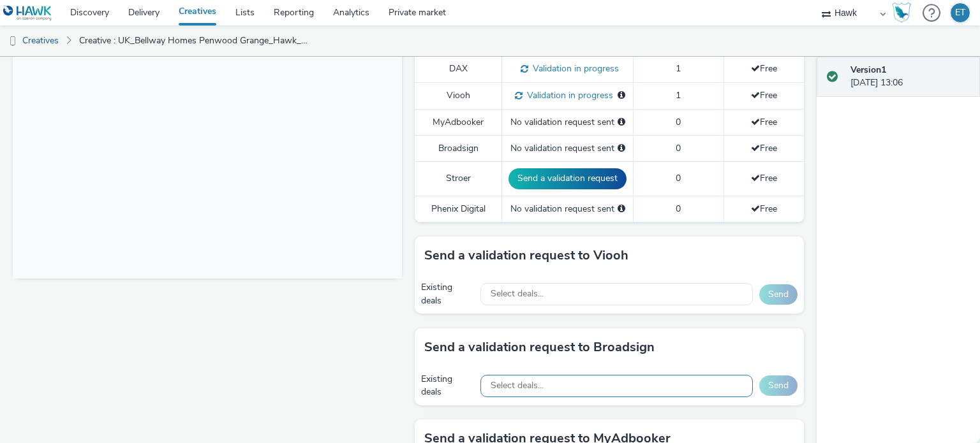 This screenshot has width=980, height=443. Describe the element at coordinates (28, 13) in the screenshot. I see `img: undefined Logo` at that location.